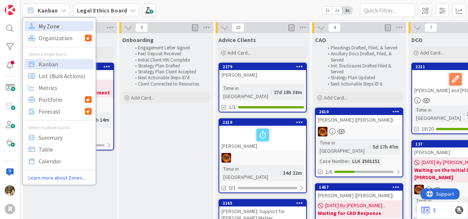 Image resolution: width=468 pixels, height=219 pixels. I want to click on div: 6d 20h 14m, so click(96, 120).